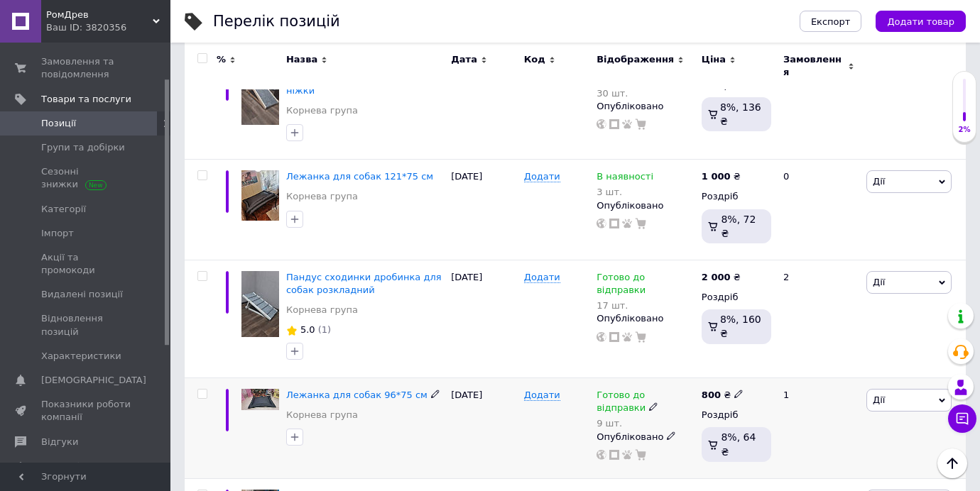 The height and width of the screenshot is (491, 980). I want to click on div: 2%, so click(965, 130).